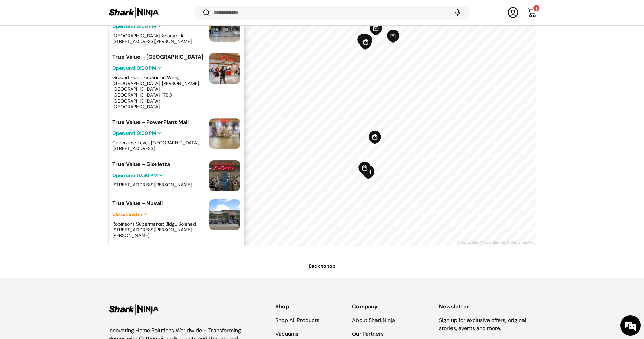  Describe the element at coordinates (287, 333) in the screenshot. I see `a: Vacuums` at that location.